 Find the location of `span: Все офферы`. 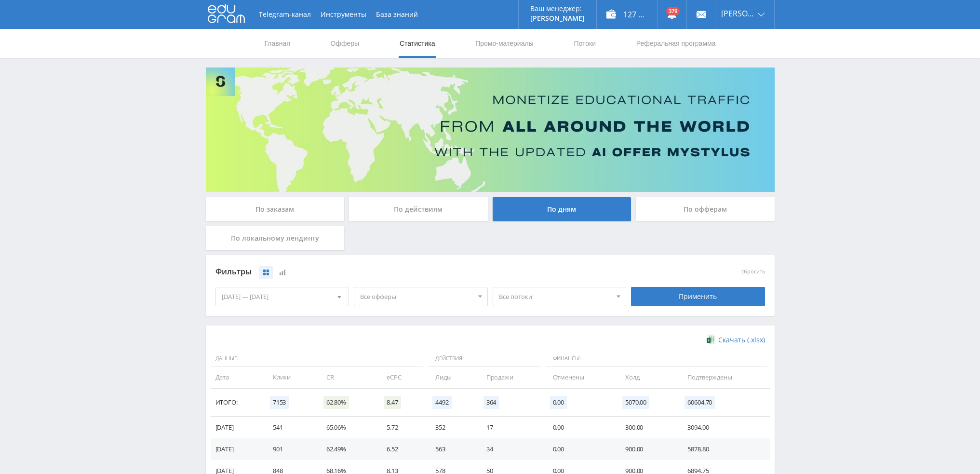

span: Все офферы is located at coordinates (416, 296).